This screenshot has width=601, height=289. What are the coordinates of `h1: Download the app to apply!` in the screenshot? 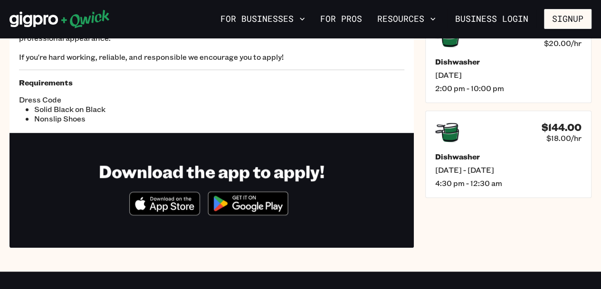 It's located at (211, 171).